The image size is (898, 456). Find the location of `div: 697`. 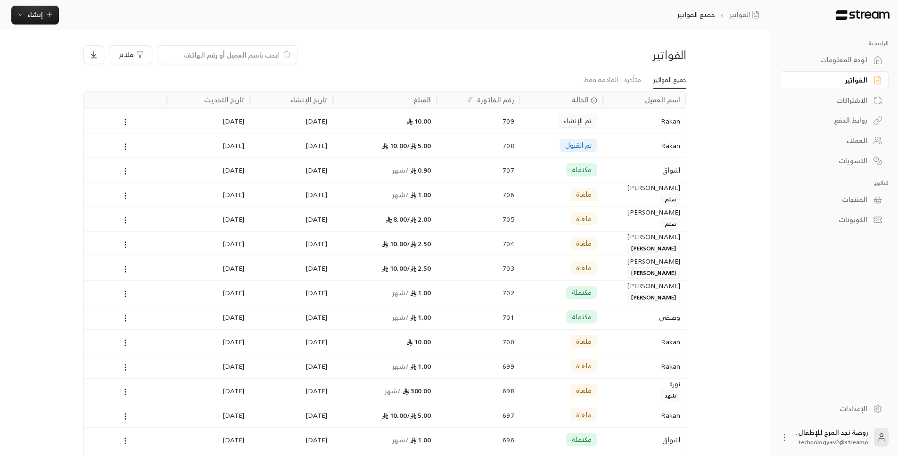

div: 697 is located at coordinates (479, 415).